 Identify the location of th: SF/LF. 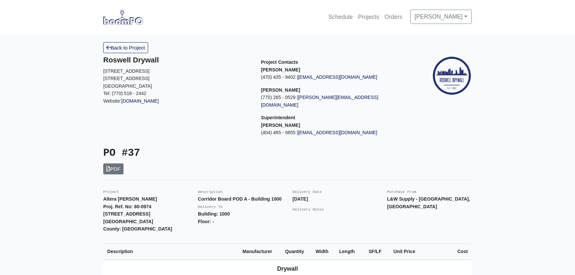
(374, 251).